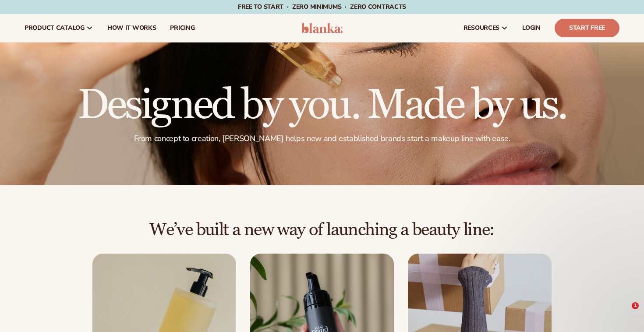  Describe the element at coordinates (58, 28) in the screenshot. I see `a: product catalog` at that location.